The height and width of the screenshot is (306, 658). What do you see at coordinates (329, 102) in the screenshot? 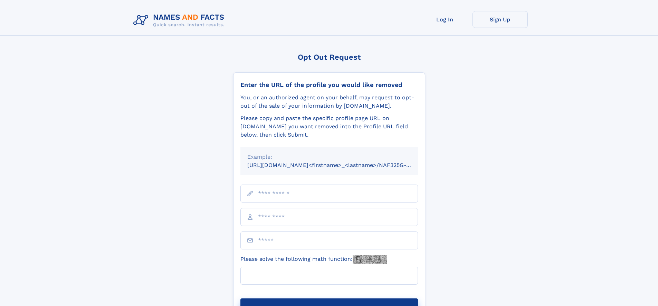
I see `div: You, or an authorized agent on your behalf, may request to opt-out of the sale of your informatio...` at bounding box center [329, 102].